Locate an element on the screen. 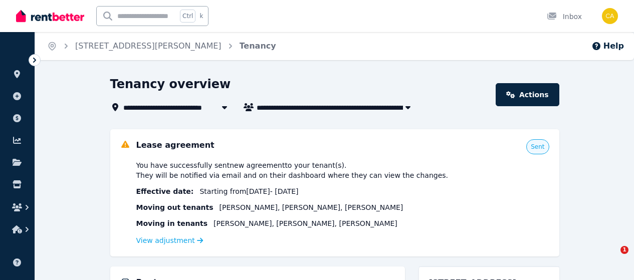 The image size is (634, 280). div: Inbox is located at coordinates (565, 17).